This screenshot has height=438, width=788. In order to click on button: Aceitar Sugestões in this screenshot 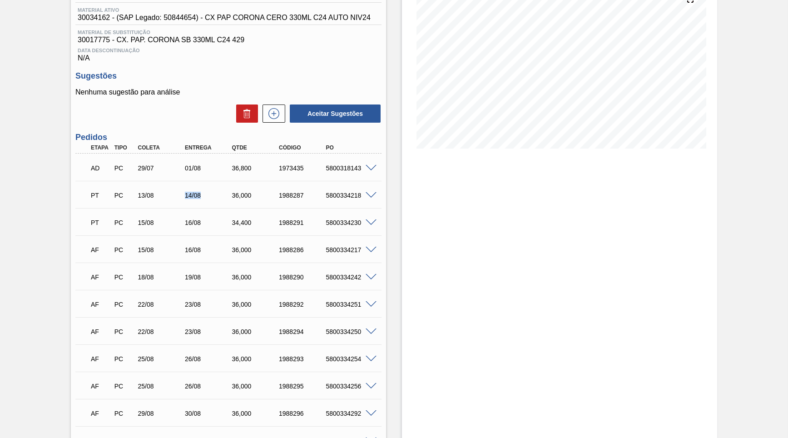, I will do `click(335, 114)`.